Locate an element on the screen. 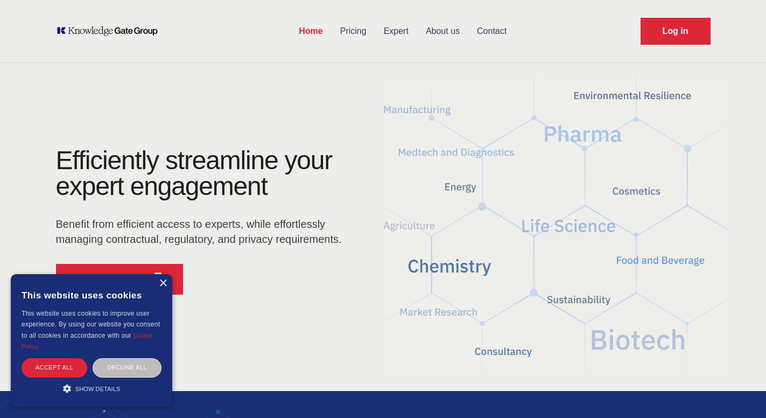 This screenshot has width=766, height=418. p: Schedule a demo is located at coordinates (113, 279).